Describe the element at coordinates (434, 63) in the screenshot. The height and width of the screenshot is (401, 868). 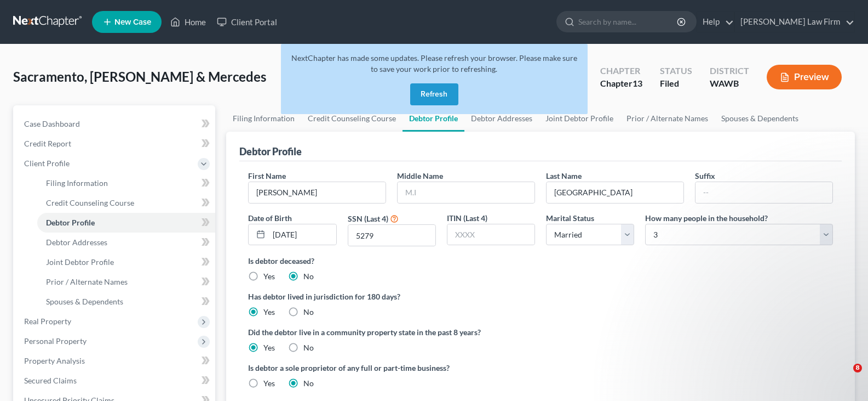
I see `span: NextChapter has made some updates. Please refresh your browser. Please make sure to save your wor...` at that location.